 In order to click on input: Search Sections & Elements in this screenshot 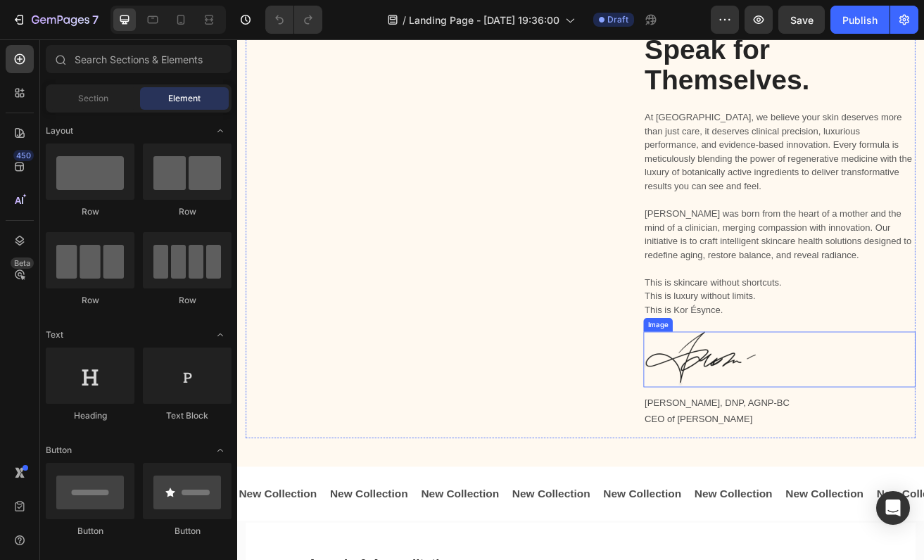, I will do `click(139, 59)`.